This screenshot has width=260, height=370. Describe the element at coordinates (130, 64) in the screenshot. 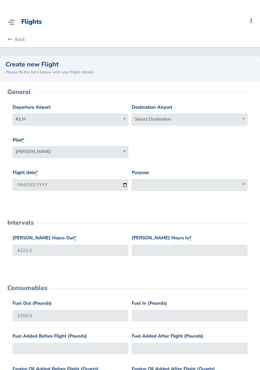

I see `h2: Create new Flight` at that location.